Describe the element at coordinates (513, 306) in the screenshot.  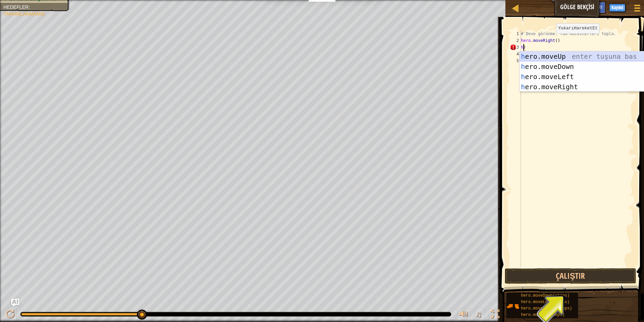
I see `img: portrait.png` at that location.